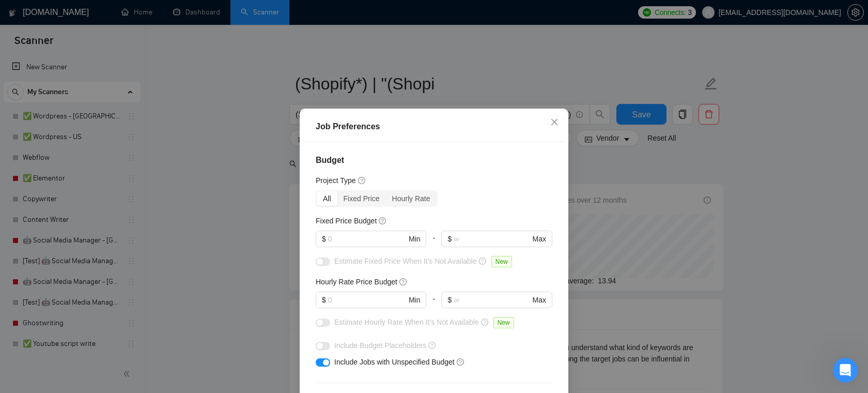  What do you see at coordinates (434, 126) in the screenshot?
I see `div: Job Preferences` at bounding box center [434, 126].